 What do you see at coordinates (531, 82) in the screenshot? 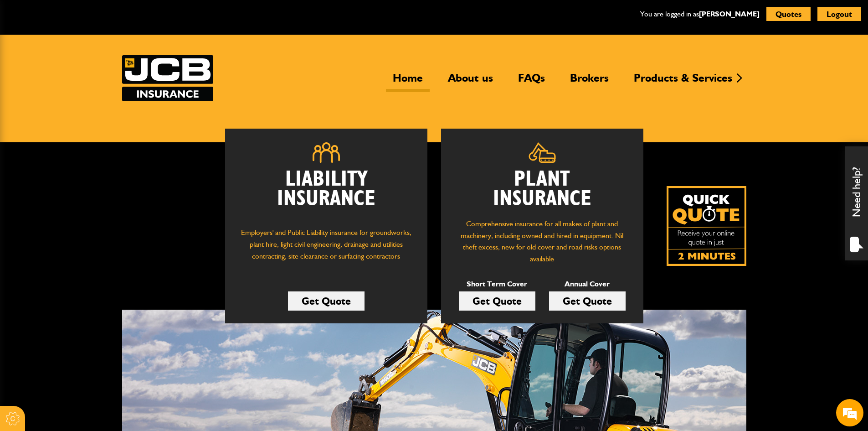
I see `a: FAQs` at bounding box center [531, 82].